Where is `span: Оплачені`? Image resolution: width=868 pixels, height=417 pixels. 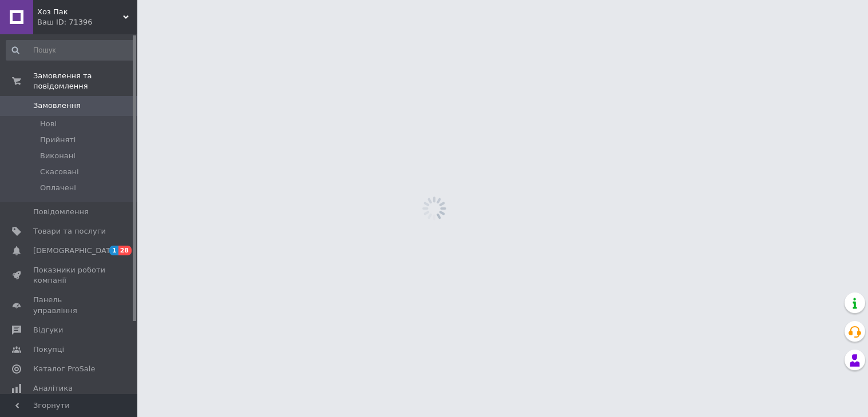
span: Оплачені is located at coordinates (57, 188).